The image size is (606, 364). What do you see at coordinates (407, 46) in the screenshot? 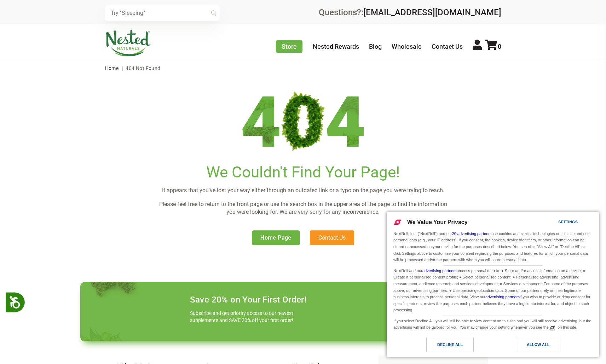
I see `a: Wholesale` at bounding box center [407, 46].